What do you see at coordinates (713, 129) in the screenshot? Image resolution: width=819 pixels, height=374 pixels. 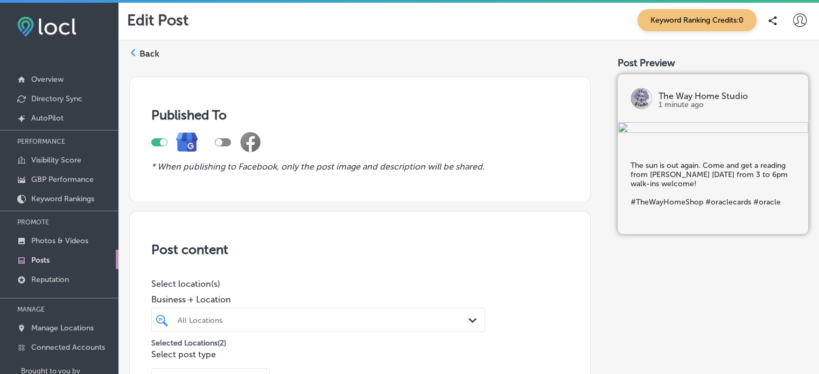 I see `img: 2517ea40-b717-4b59-9339-fc8b770dd2d0` at bounding box center [713, 129].